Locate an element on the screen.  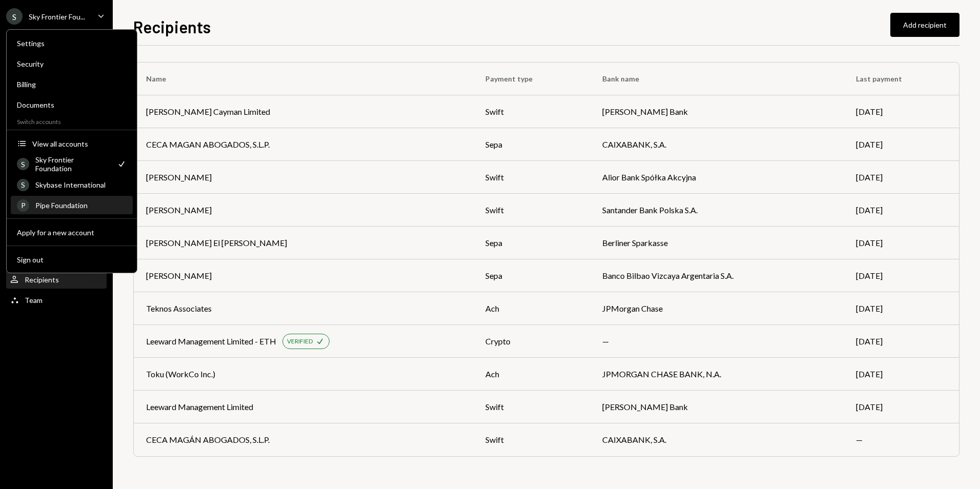
div: Recipients is located at coordinates (41, 279).